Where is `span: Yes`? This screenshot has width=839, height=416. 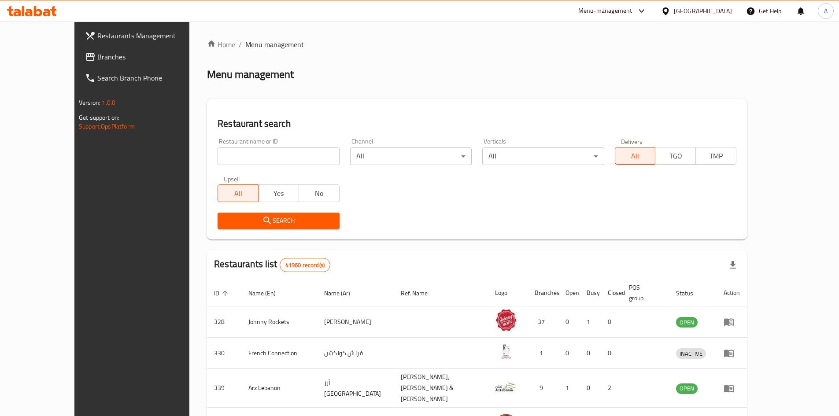 span: Yes is located at coordinates (279, 193).